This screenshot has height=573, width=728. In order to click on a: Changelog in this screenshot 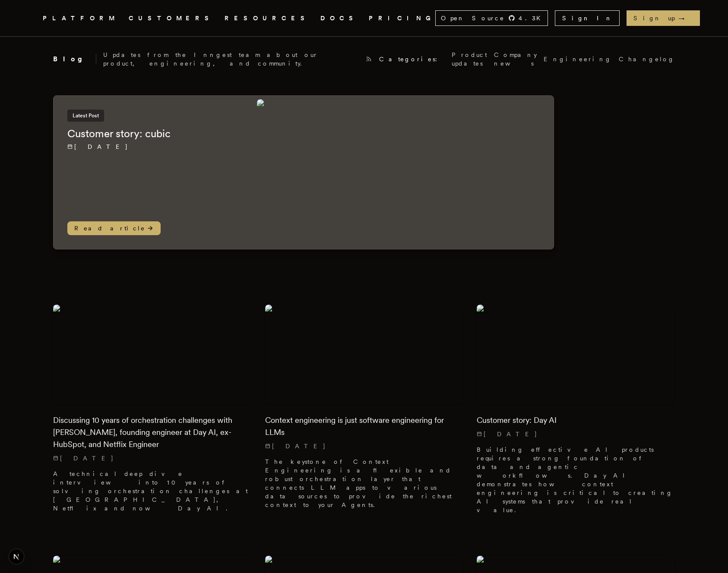, I will do `click(647, 59)`.